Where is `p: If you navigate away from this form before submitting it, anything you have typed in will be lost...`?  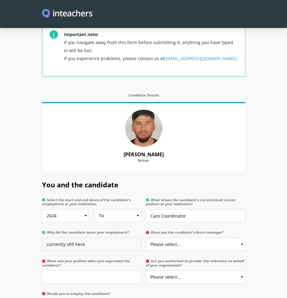
p: If you navigate away from this form before submitting it, anything you have typed in will be lost... is located at coordinates (151, 52).